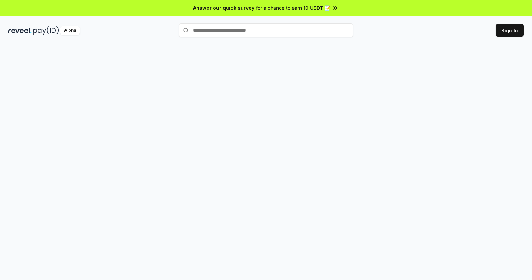 The width and height of the screenshot is (532, 280). Describe the element at coordinates (46, 30) in the screenshot. I see `img: pay_id` at that location.